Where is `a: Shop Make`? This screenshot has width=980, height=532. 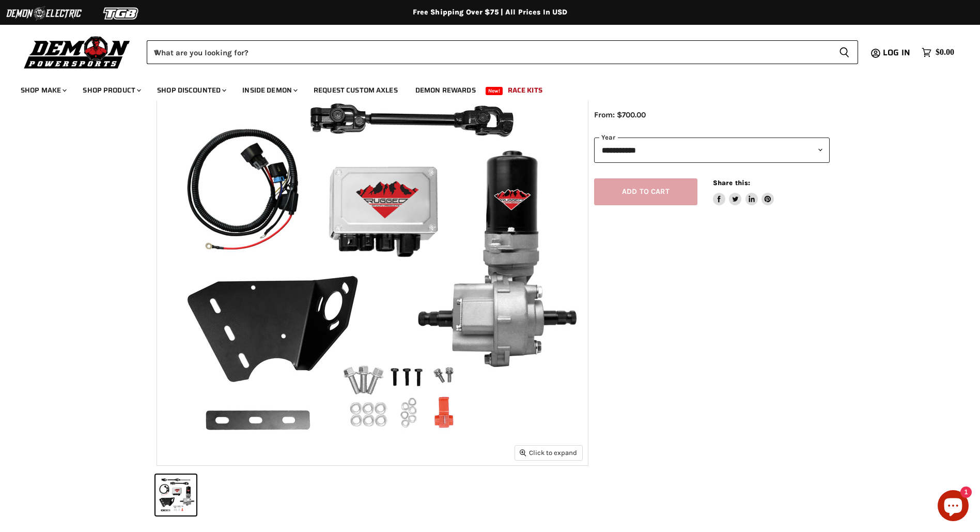
a: Shop Make is located at coordinates (43, 90).